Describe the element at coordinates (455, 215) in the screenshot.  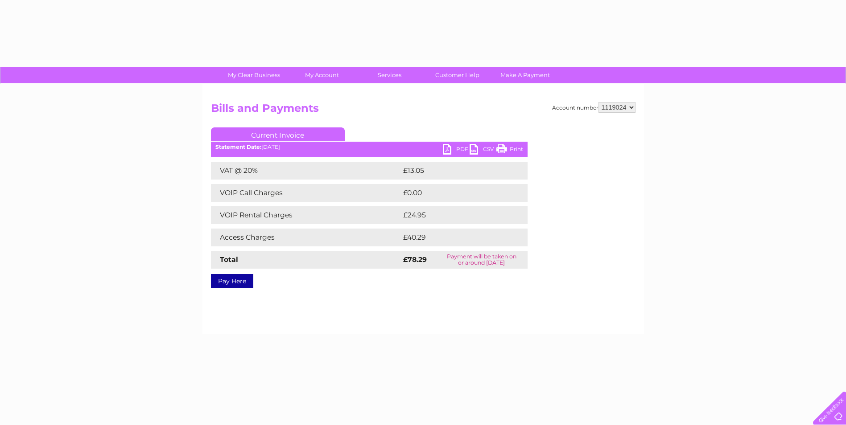
I see `td: £24.95` at that location.